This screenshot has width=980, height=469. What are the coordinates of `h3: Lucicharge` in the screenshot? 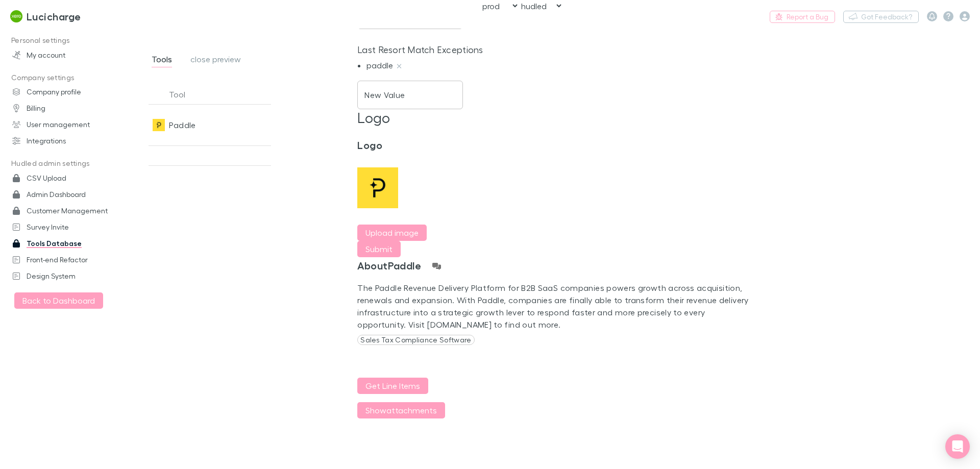 It's located at (54, 17).